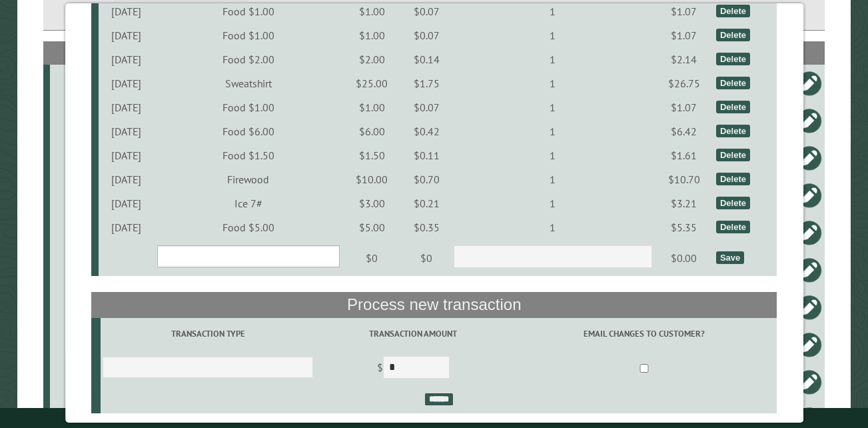 The width and height of the screenshot is (868, 428). Describe the element at coordinates (109, 158) in the screenshot. I see `div: A8` at that location.